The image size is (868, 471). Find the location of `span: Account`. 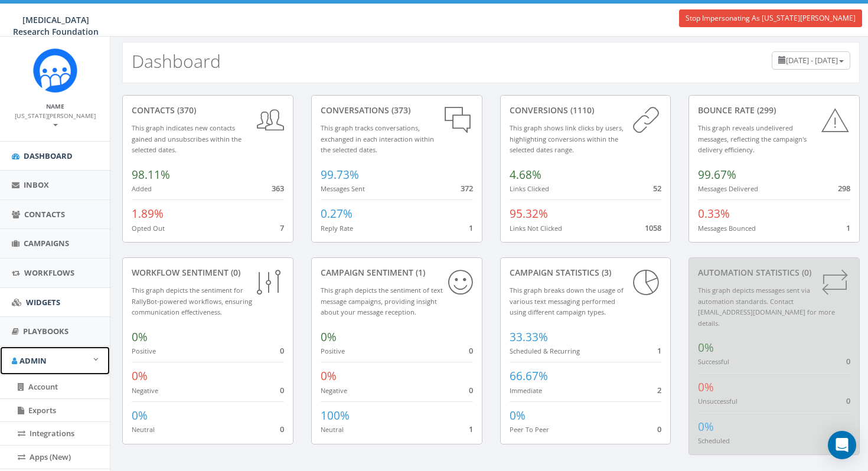

span: Account is located at coordinates (43, 387).